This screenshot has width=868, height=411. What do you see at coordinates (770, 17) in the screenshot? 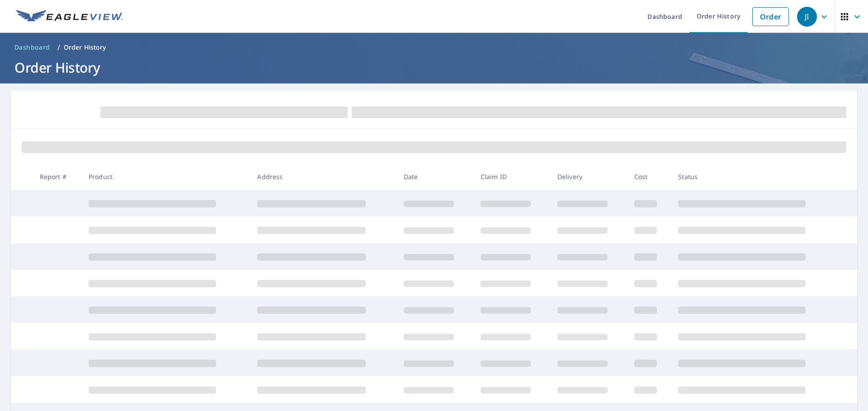
I see `a: Order` at bounding box center [770, 17].